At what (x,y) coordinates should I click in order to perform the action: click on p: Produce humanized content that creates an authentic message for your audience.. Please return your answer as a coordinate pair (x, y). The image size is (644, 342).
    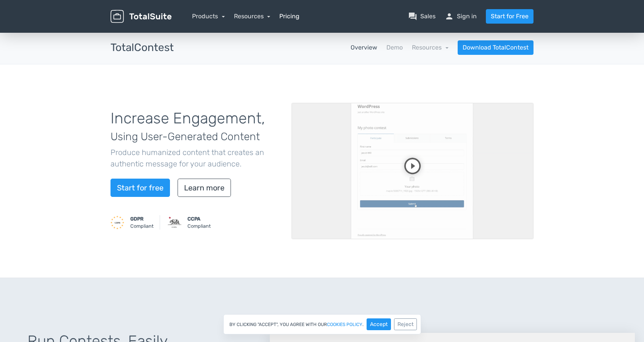
    Looking at the image, I should click on (195, 158).